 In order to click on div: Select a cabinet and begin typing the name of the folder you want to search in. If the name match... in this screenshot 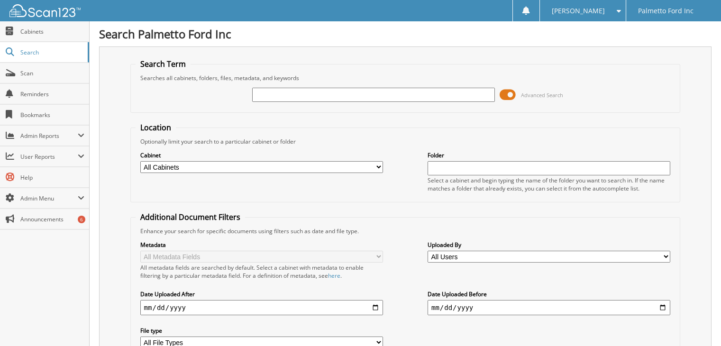, I will do `click(549, 184)`.